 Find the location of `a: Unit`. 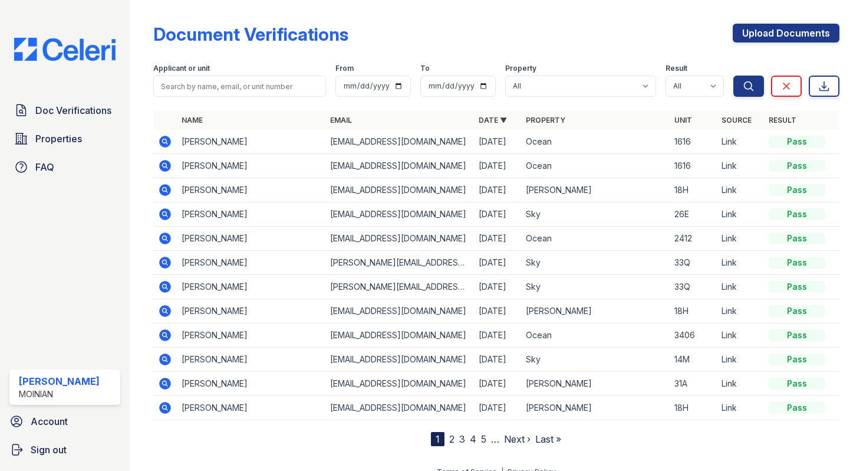

a: Unit is located at coordinates (684, 120).